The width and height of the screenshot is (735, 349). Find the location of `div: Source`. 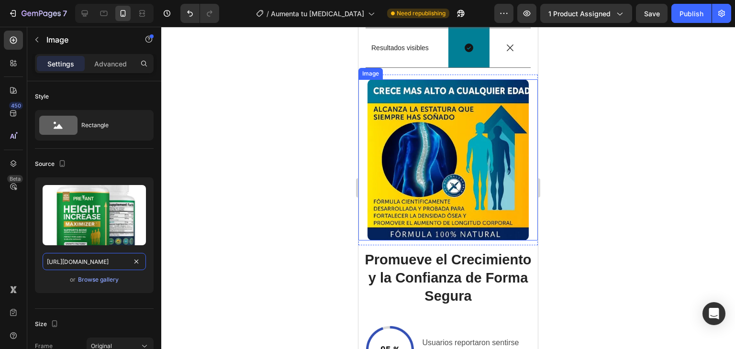

div: Source is located at coordinates (51, 164).